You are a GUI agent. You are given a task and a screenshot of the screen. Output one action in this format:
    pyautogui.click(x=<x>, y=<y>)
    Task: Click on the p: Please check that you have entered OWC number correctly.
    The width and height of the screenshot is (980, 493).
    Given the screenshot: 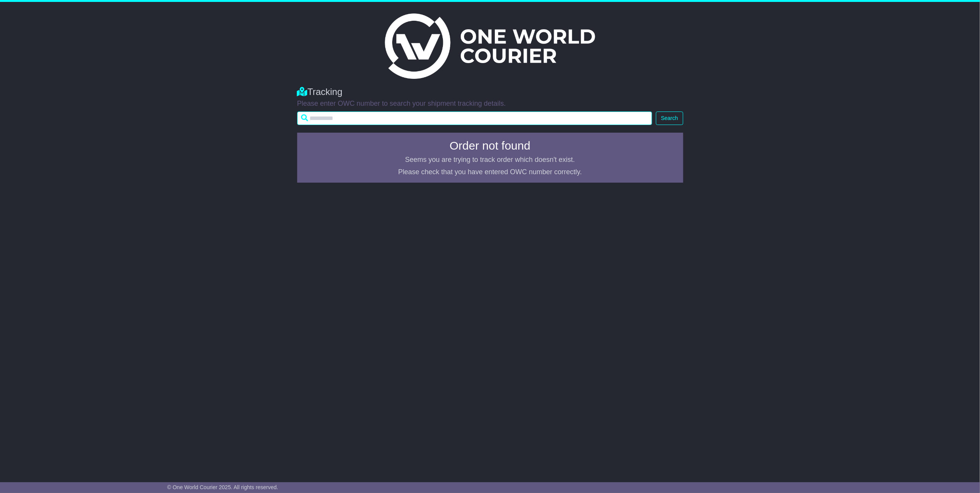 What is the action you would take?
    pyautogui.click(x=490, y=172)
    